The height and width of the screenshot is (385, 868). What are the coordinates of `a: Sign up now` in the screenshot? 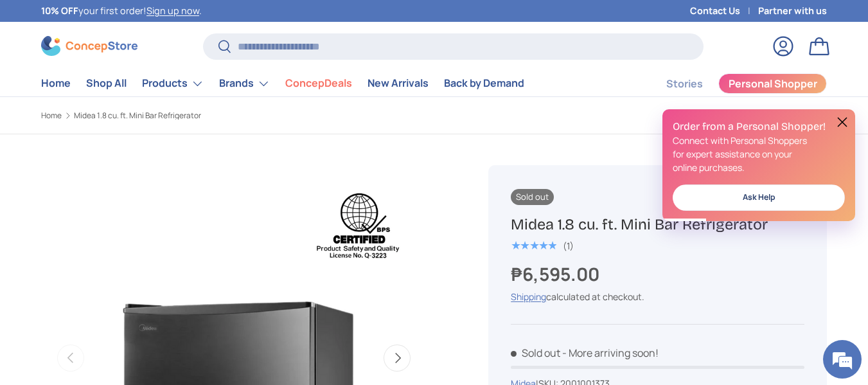 It's located at (173, 11).